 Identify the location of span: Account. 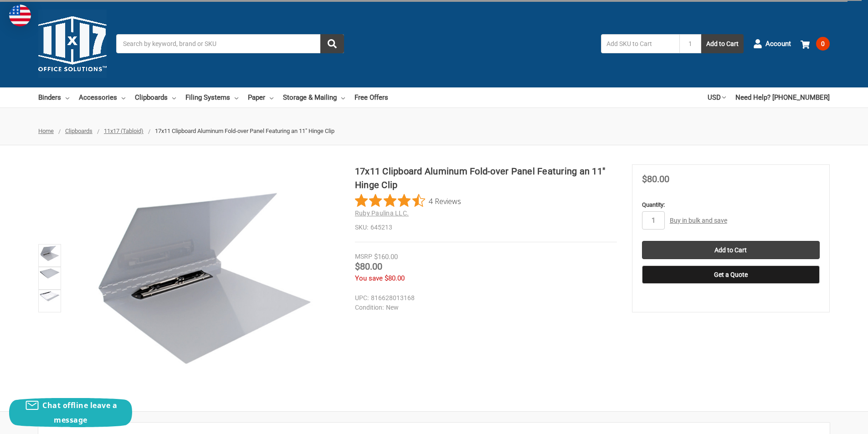
(778, 44).